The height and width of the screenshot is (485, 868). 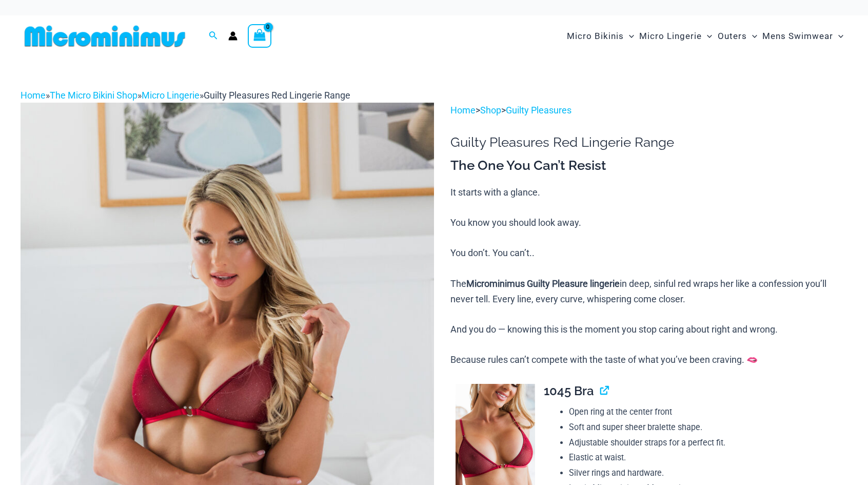 What do you see at coordinates (259, 36) in the screenshot?
I see `a: View Shopping Cart, empty` at bounding box center [259, 36].